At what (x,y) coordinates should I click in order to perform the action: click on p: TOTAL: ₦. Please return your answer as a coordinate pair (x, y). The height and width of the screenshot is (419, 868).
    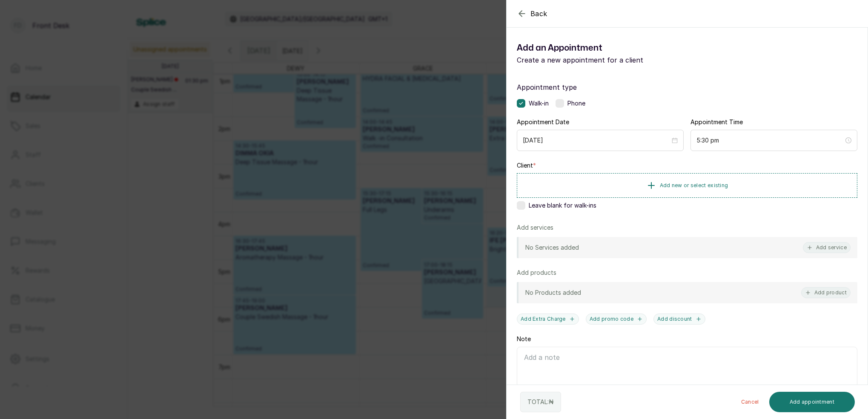
    Looking at the image, I should click on (541, 402).